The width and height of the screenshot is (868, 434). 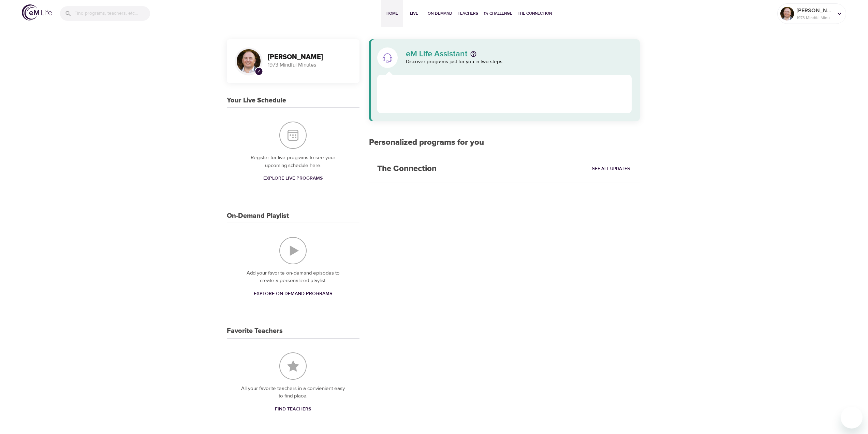 What do you see at coordinates (293, 409) in the screenshot?
I see `a: Find Teachers` at bounding box center [293, 409].